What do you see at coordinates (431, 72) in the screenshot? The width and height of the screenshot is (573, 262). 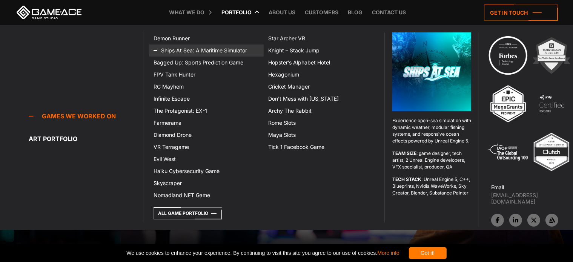 I see `img: Ships at sea menu logo` at bounding box center [431, 72].